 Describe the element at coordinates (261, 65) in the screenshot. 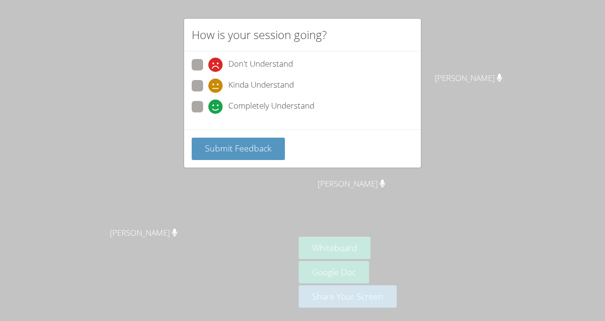

I see `span: Don't Understand` at that location.